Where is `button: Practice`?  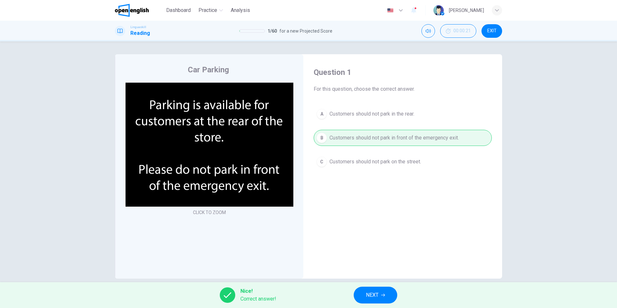 button: Practice is located at coordinates (211, 10).